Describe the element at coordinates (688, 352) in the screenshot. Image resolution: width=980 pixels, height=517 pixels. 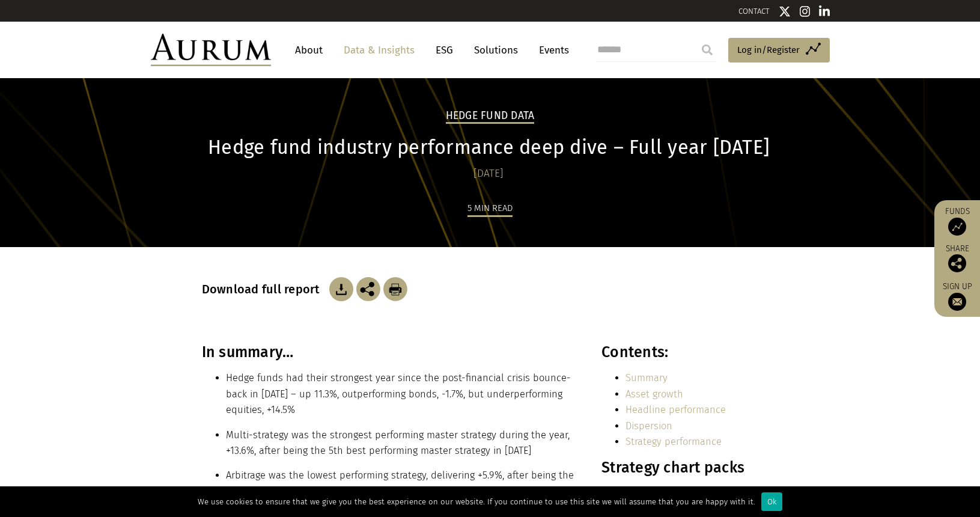
I see `h3: Contents:` at that location.